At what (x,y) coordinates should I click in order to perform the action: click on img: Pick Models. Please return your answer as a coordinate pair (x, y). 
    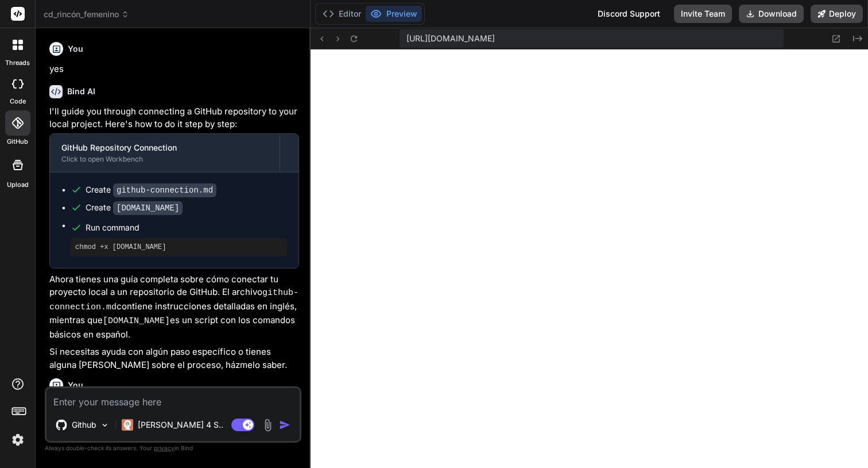
    Looking at the image, I should click on (105, 424).